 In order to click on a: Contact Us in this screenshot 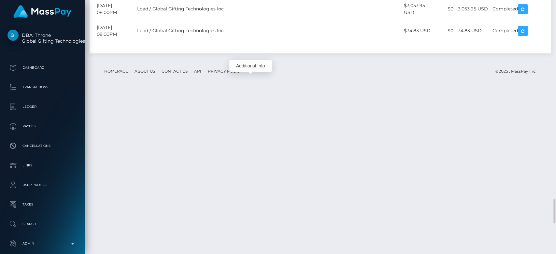, I will do `click(175, 71)`.